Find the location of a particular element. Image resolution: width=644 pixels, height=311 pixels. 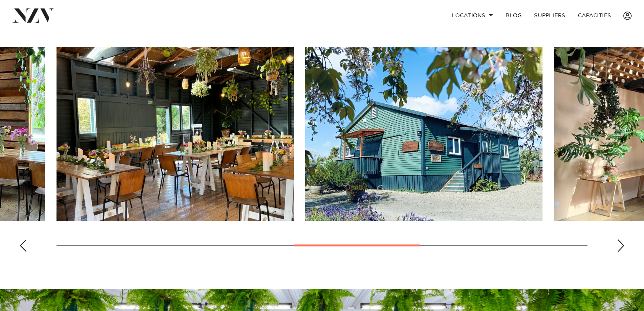

a: Locations is located at coordinates (473, 16).